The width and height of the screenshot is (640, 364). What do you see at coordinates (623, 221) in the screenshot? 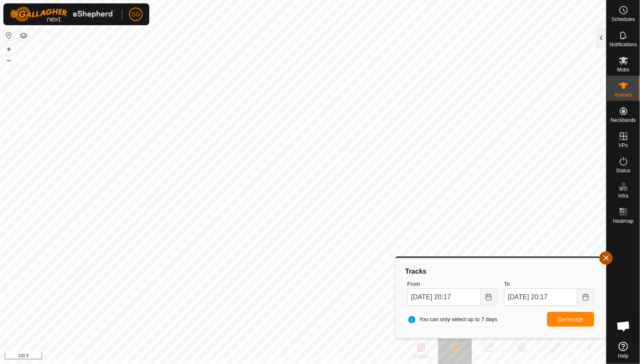
I see `span: Heatmap` at bounding box center [623, 221].